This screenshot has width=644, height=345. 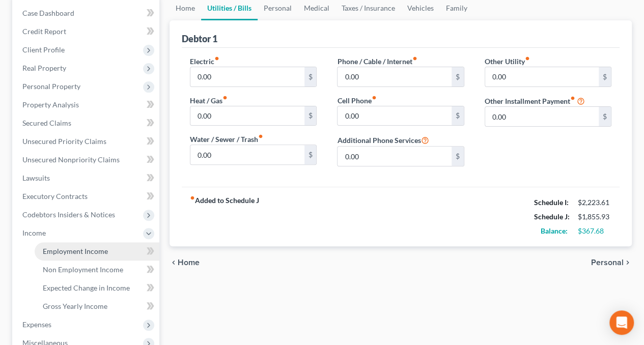 What do you see at coordinates (37, 324) in the screenshot?
I see `span: Expenses` at bounding box center [37, 324].